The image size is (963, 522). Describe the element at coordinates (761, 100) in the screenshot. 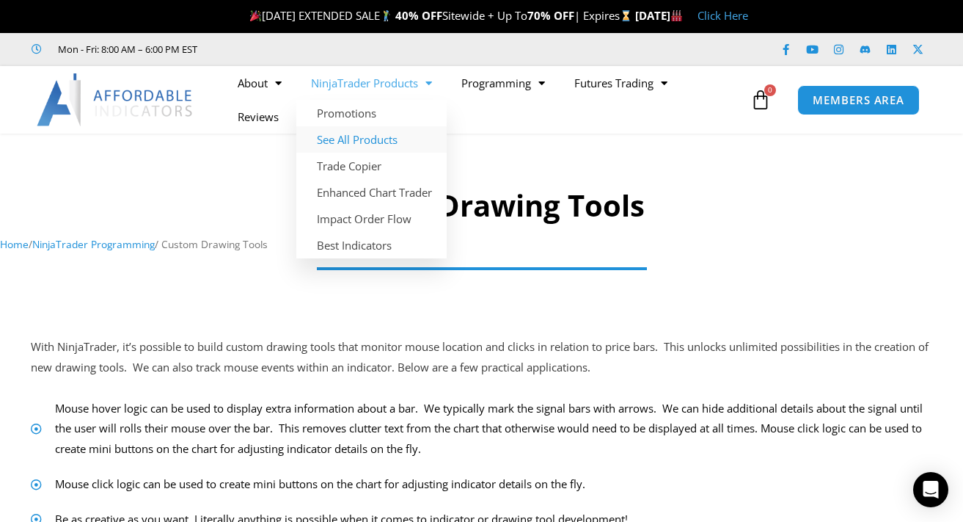

I see `a: 0` at that location.